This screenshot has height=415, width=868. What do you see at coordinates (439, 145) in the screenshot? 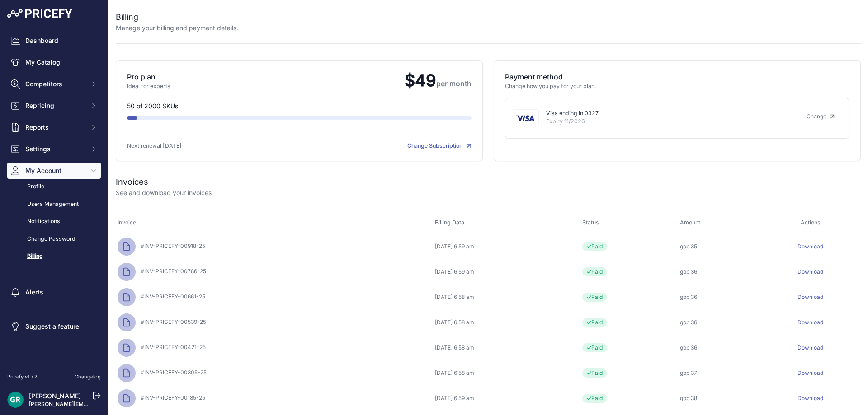
I see `a: Change Subscription` at bounding box center [439, 145].